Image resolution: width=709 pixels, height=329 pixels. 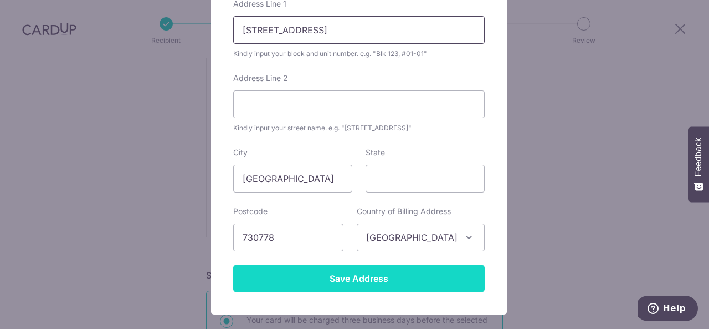 I want to click on span: Singapore, so click(x=421, y=237).